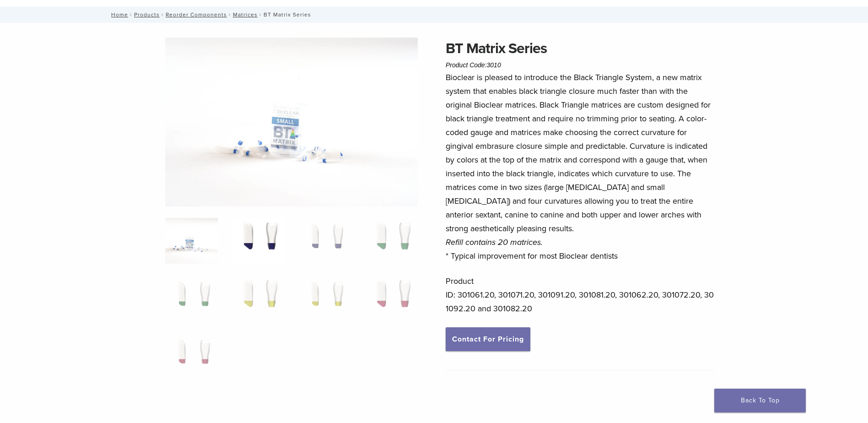  I want to click on p: Product ID: 301061.20, 301071.20, 301091.20, 301081.20, 301062.20, 301072.20, 301092.20 and 30108..., so click(580, 295).